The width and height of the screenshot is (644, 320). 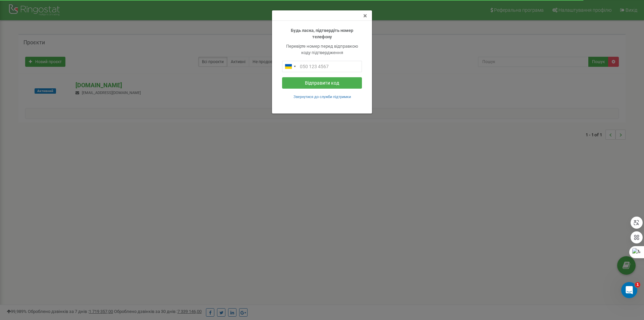 I want to click on b: Будь ласка, підтвердіть номер телефону, so click(x=322, y=34).